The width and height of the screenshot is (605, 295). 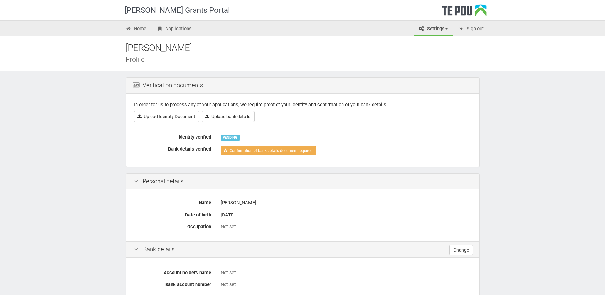 I want to click on div: Personal details, so click(x=303, y=182).